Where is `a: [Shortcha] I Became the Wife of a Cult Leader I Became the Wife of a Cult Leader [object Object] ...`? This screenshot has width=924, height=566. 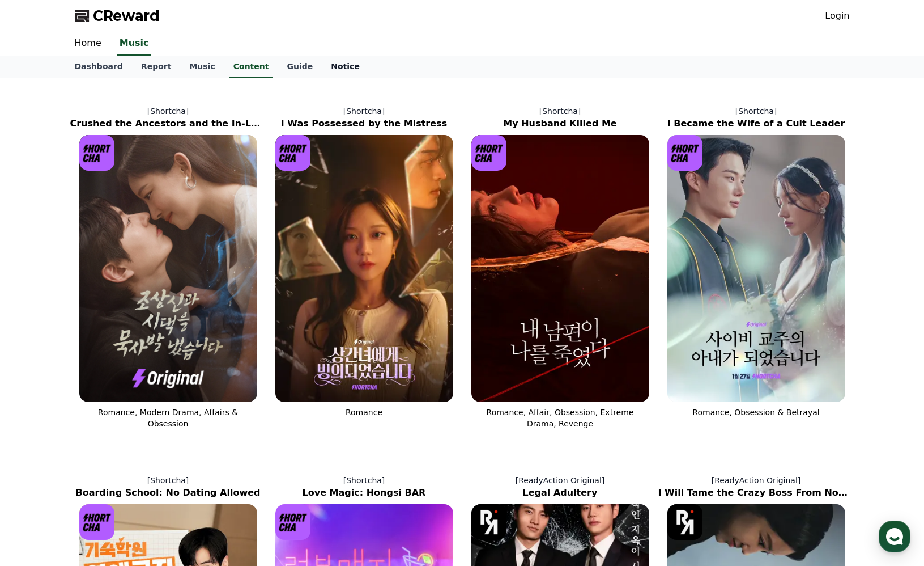 a: [Shortcha] I Became the Wife of a Cult Leader I Became the Wife of a Cult Leader [object Object] ... is located at coordinates (756, 267).